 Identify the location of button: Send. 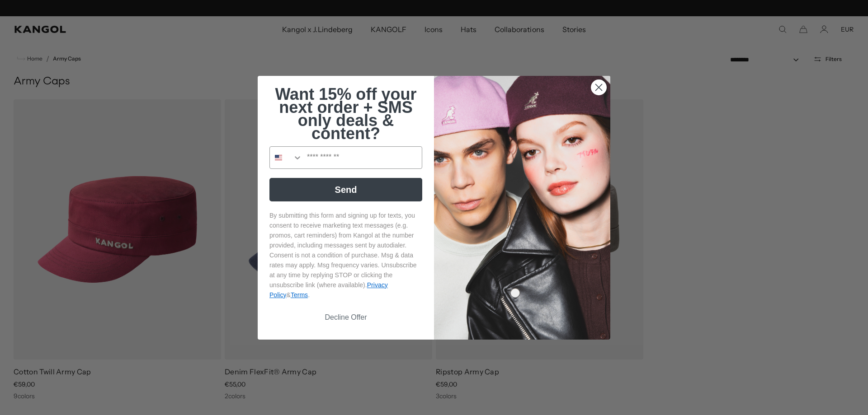
(346, 190).